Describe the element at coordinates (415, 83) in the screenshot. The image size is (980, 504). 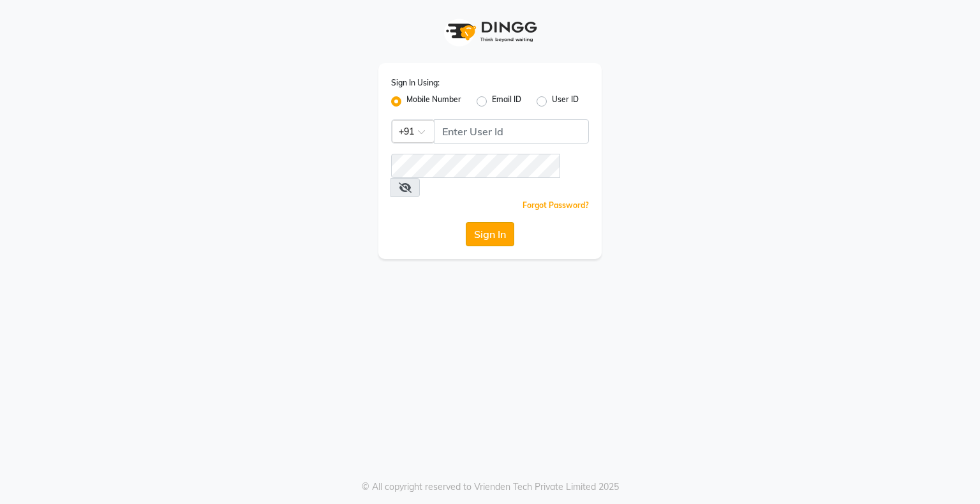
I see `label: Sign In Using:` at that location.